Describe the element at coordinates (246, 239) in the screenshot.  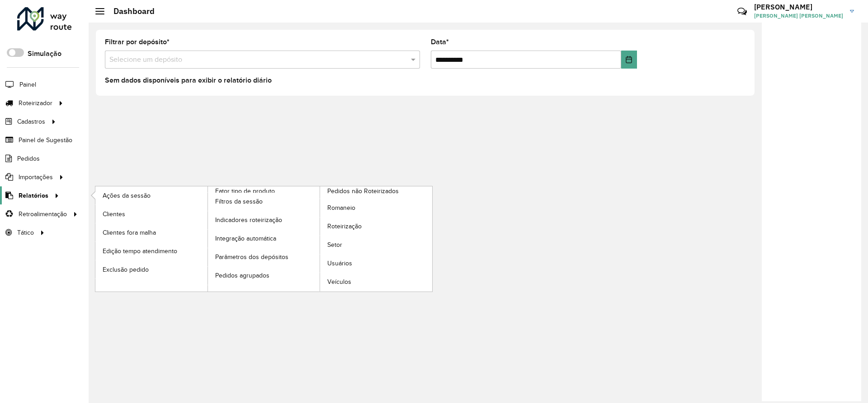
I see `span: Integração automática` at that location.